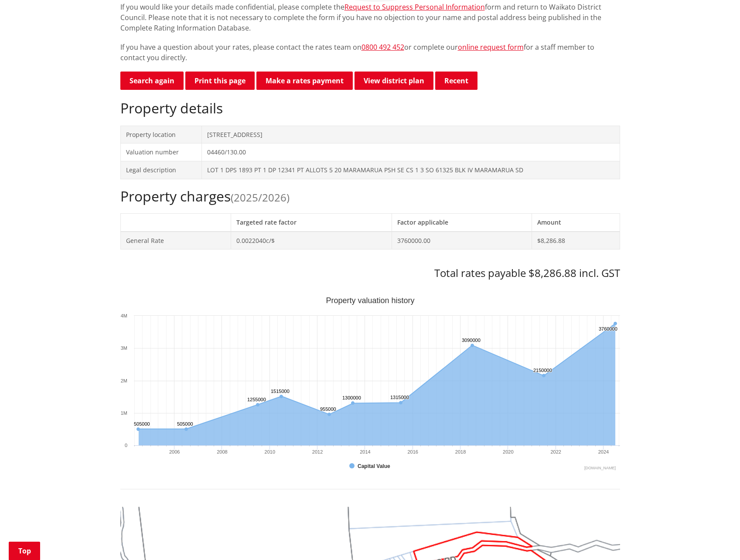 This screenshot has width=740, height=560. Describe the element at coordinates (161, 170) in the screenshot. I see `td: Legal description` at that location.